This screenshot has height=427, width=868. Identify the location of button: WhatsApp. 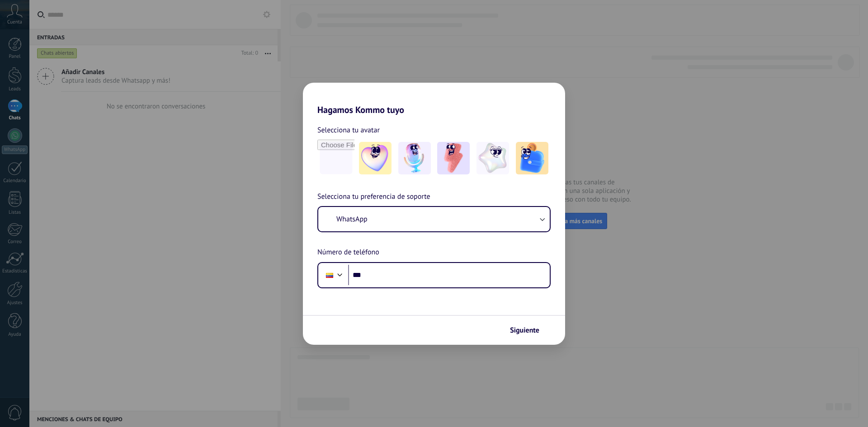
(434, 219).